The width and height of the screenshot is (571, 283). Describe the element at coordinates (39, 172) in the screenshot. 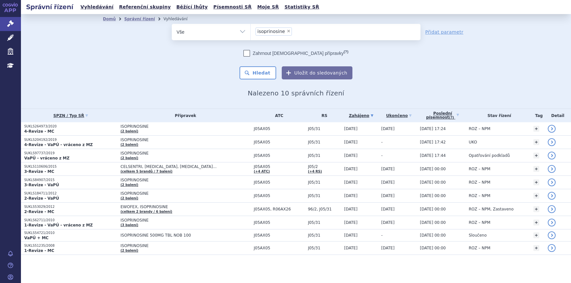

I see `strong: 3-Revize - MC` at that location.